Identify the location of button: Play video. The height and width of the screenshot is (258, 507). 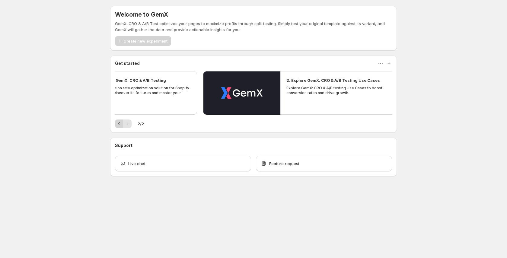
(242, 93).